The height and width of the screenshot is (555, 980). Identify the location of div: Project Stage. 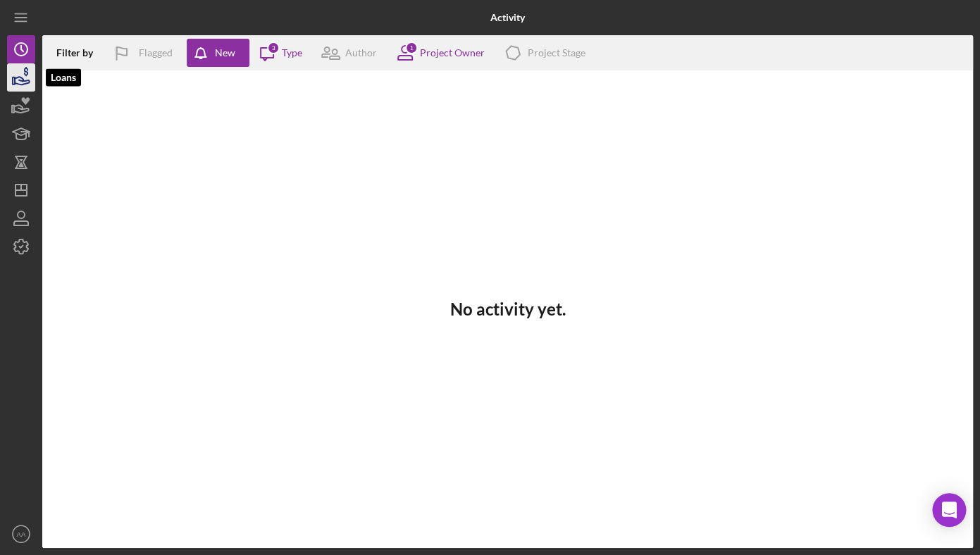
(557, 53).